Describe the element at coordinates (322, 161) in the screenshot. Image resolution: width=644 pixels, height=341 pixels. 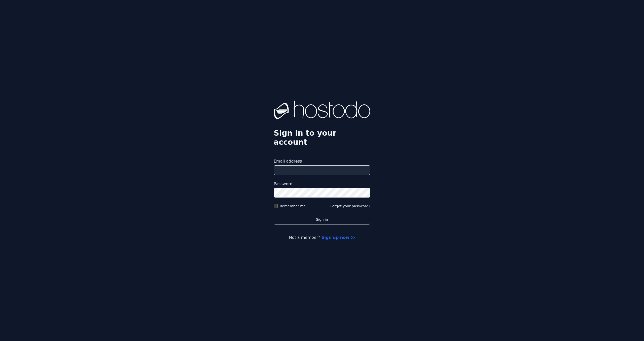
I see `label: Email address` at that location.